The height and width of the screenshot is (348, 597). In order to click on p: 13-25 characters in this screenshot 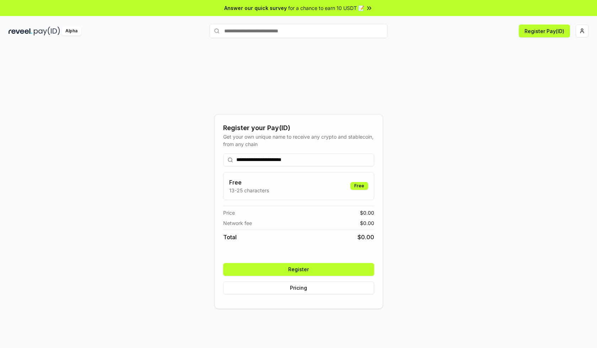, I will do `click(249, 190)`.